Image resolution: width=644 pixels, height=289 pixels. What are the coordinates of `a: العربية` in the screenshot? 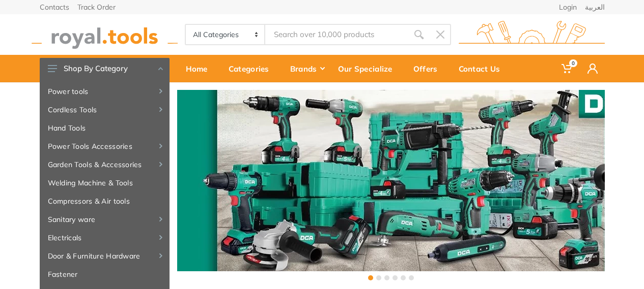 It's located at (594, 7).